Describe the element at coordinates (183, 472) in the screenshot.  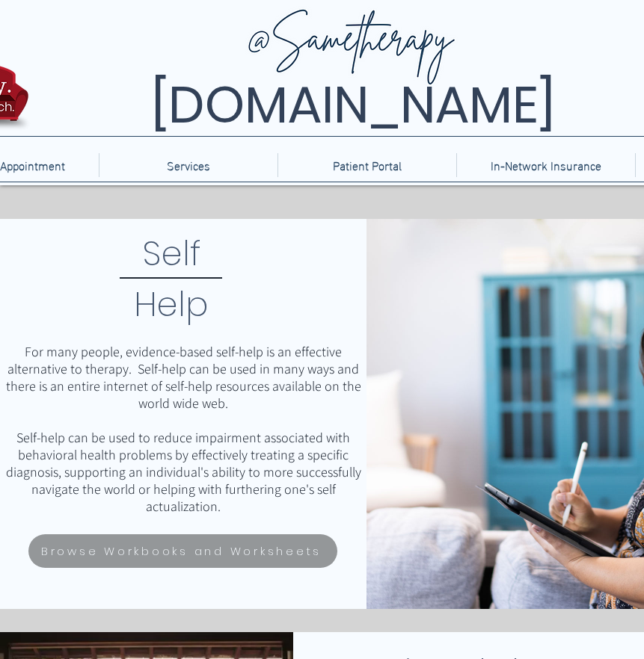
I see `span: Self-help can be used to reduce impairment associated with behavioral health problems by effectiv...` at that location.